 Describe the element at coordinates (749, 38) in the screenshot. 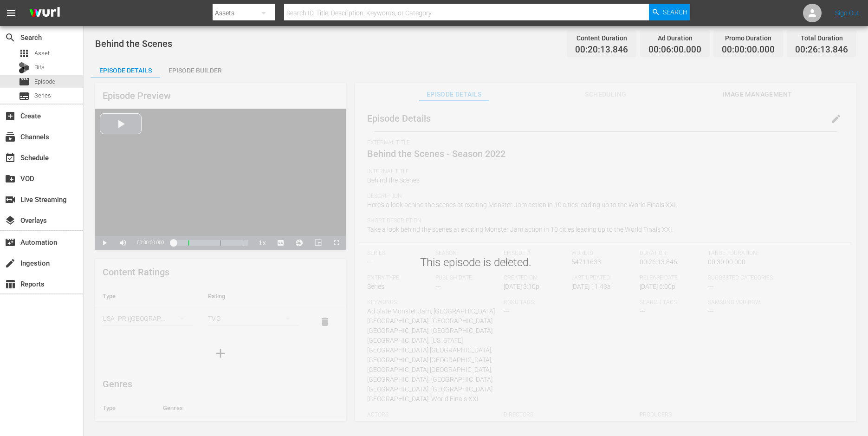

I see `div: Promo Duration` at that location.